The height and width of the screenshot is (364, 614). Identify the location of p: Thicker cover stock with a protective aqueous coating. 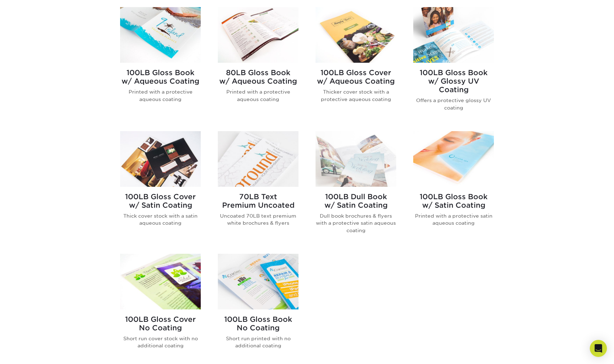
(356, 95).